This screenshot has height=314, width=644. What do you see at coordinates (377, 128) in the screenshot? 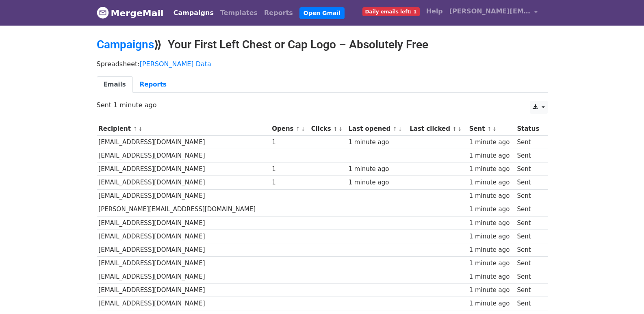
I see `th: Last opened` at bounding box center [377, 128].